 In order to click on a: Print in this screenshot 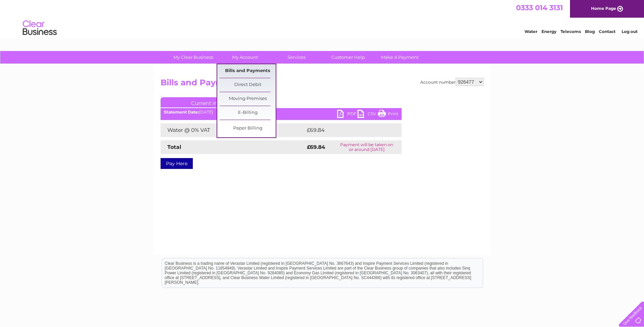, I will do `click(388, 114)`.